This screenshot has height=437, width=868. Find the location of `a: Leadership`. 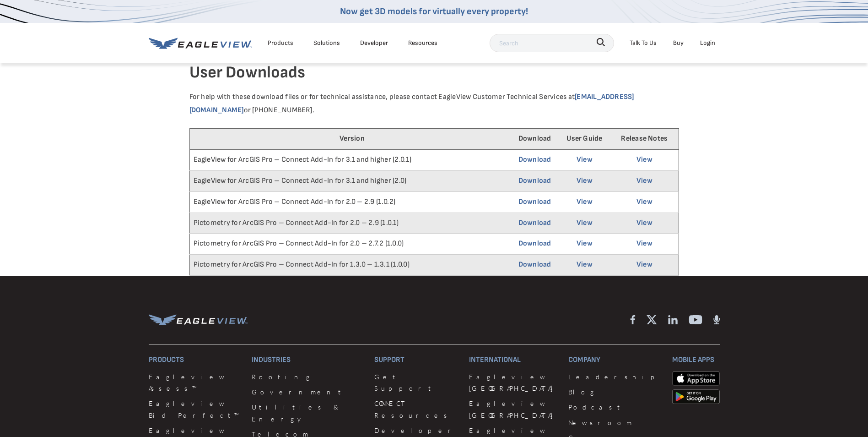

a: Leadership is located at coordinates (614, 377).